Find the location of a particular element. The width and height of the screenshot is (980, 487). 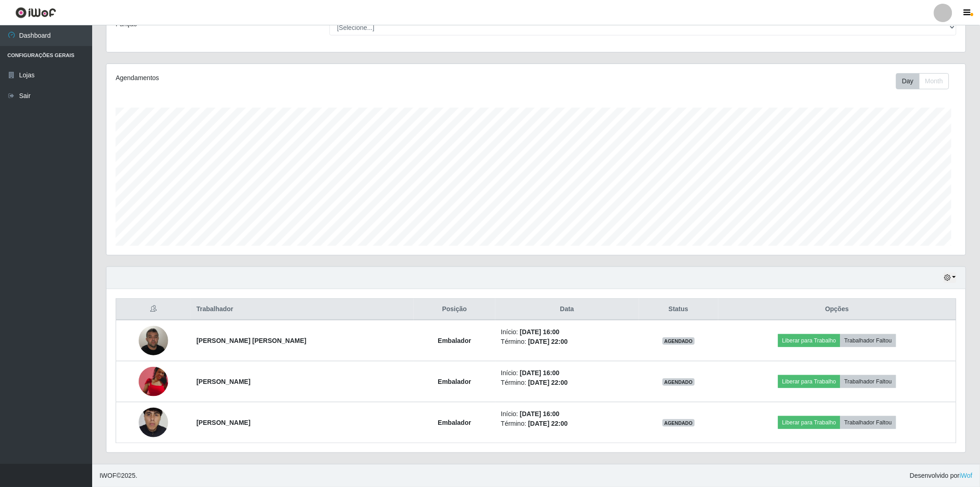

th: Opções is located at coordinates (837, 309).